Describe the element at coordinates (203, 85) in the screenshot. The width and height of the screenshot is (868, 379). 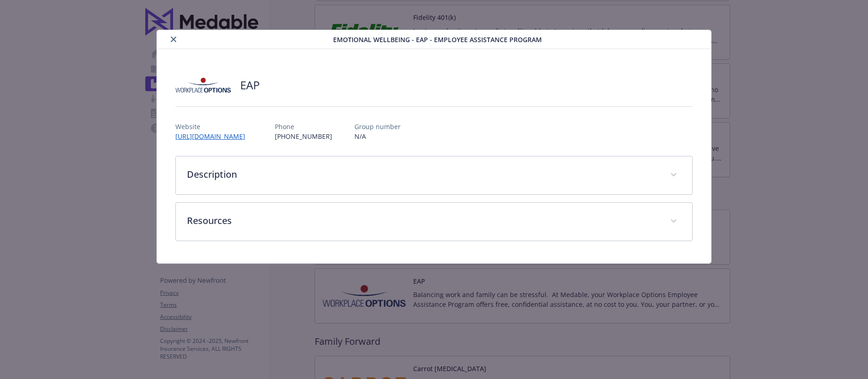
I see `img: Workplace Options` at that location.